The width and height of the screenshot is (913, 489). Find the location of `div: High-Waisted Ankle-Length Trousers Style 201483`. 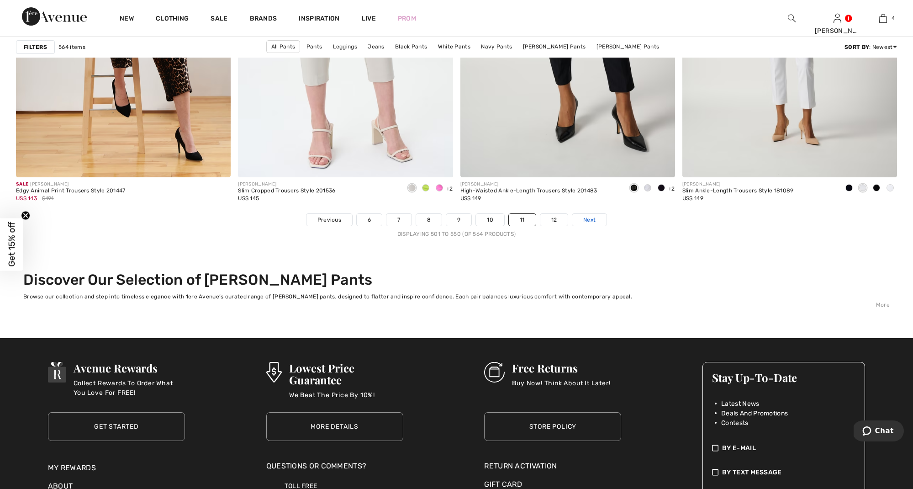

div: High-Waisted Ankle-Length Trousers Style 201483 is located at coordinates (529, 191).